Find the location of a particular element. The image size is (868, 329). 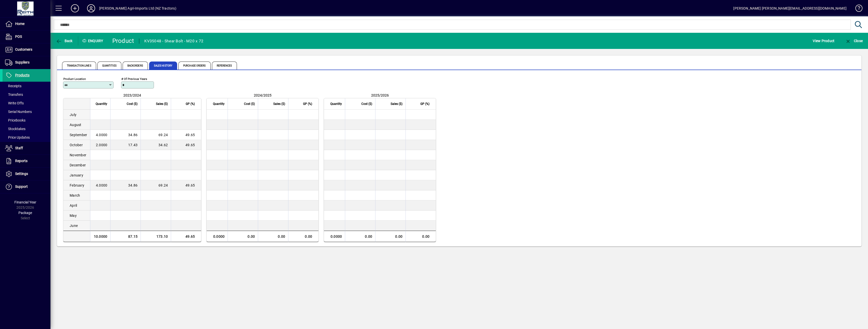

a: Serial Numbers is located at coordinates (27, 112).